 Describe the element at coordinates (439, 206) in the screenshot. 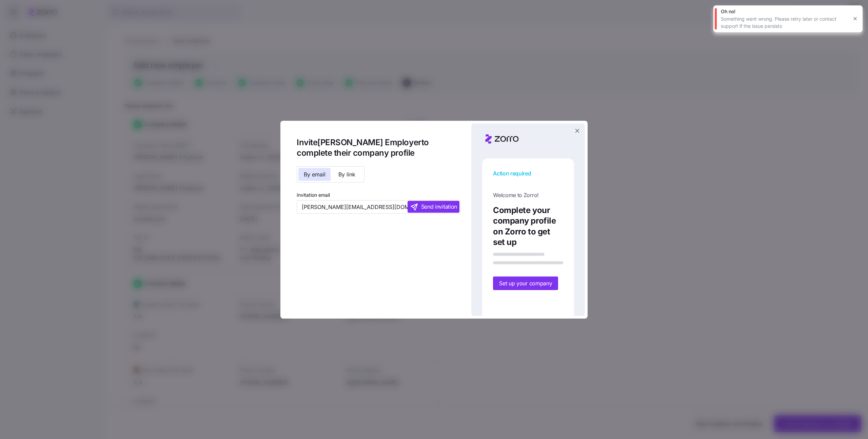

I see `span: Send invitation` at that location.